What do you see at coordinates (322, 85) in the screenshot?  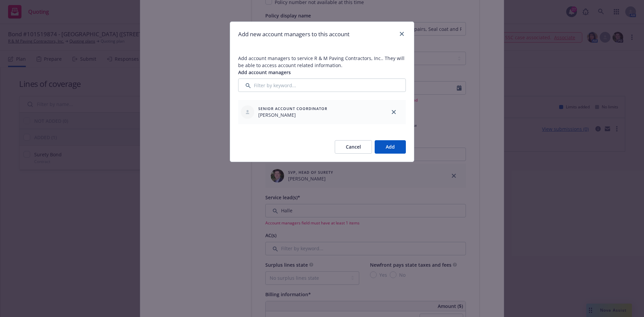 I see `input: Filter by keyword...` at bounding box center [322, 85].